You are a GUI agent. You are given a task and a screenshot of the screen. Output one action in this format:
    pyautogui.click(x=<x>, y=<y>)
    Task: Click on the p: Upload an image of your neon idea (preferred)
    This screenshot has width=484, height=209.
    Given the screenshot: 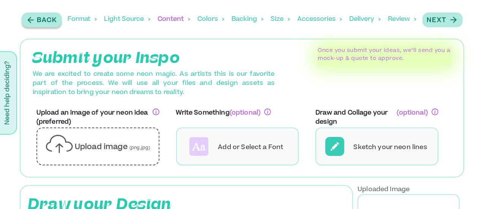 What is the action you would take?
    pyautogui.click(x=98, y=118)
    